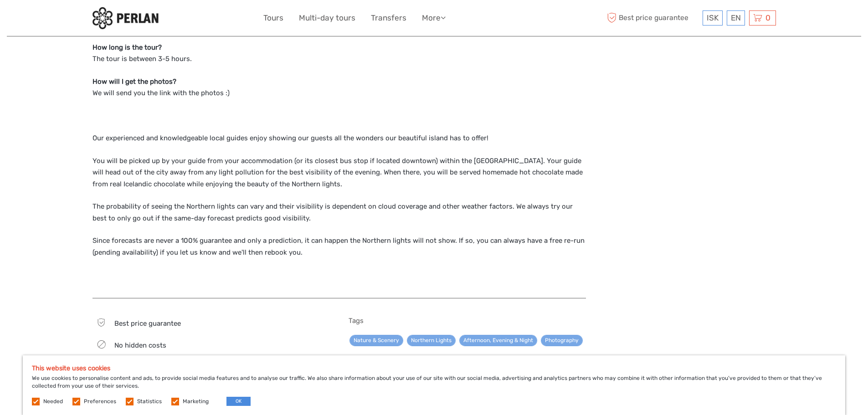 Image resolution: width=868 pixels, height=415 pixels. Describe the element at coordinates (468, 320) in the screenshot. I see `h5: Tags` at that location.